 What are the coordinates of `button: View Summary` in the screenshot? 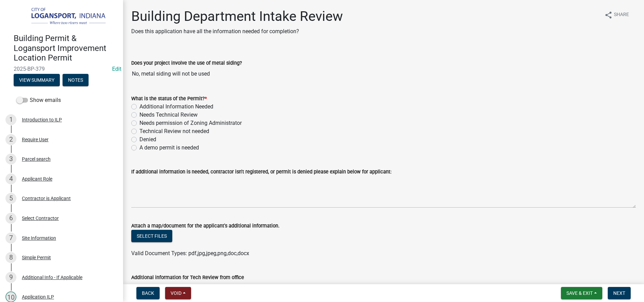 It's located at (36, 80).